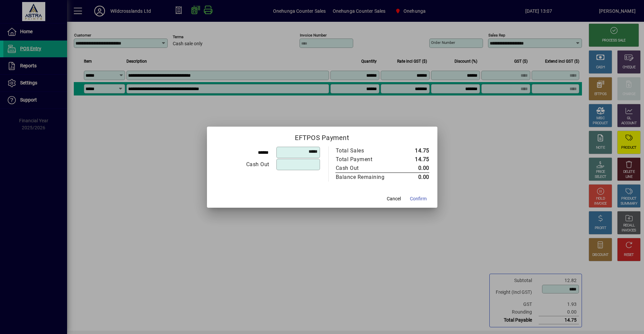 The width and height of the screenshot is (644, 334). What do you see at coordinates (418, 199) in the screenshot?
I see `button: Confirm` at bounding box center [418, 199].